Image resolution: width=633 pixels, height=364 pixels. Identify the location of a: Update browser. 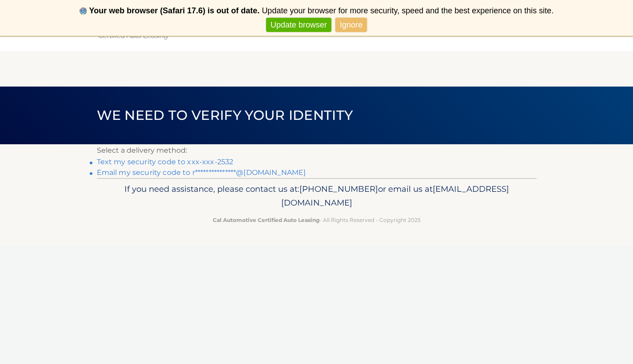
(298, 25).